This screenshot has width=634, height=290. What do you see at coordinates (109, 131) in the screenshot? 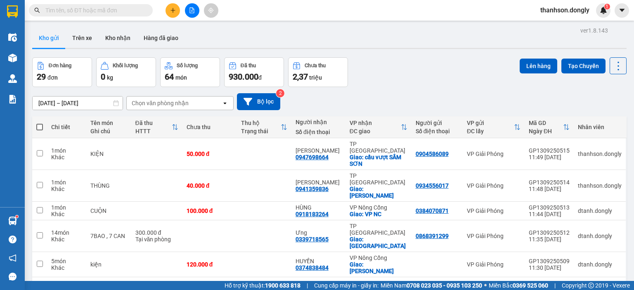
I see `div: Ghi chú` at bounding box center [109, 131].